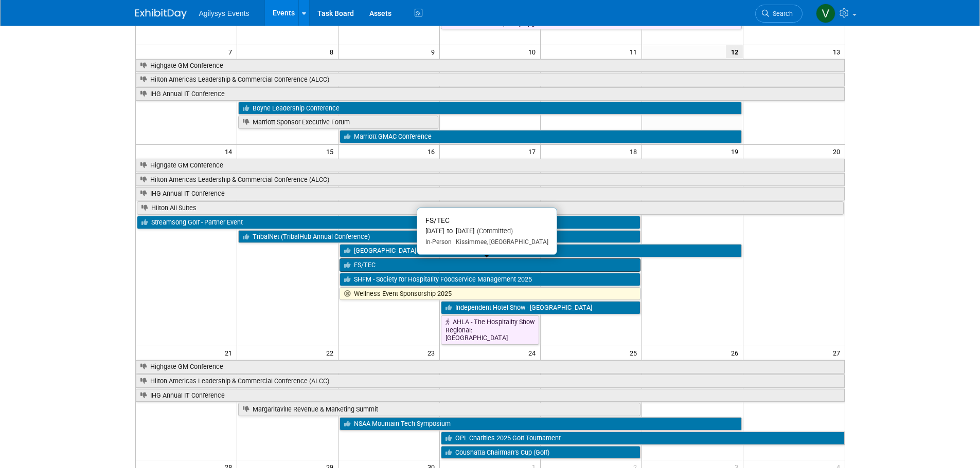 The image size is (980, 468). Describe the element at coordinates (230, 151) in the screenshot. I see `span: 14` at that location.